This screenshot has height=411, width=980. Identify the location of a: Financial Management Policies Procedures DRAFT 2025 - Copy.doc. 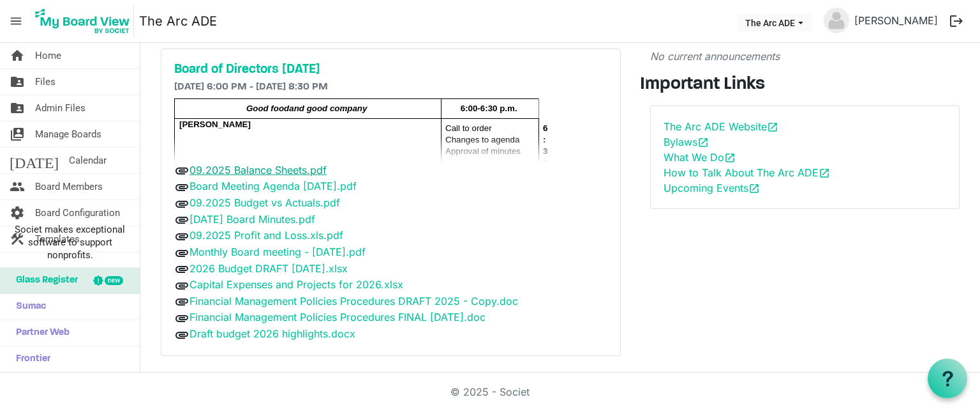
(354, 301).